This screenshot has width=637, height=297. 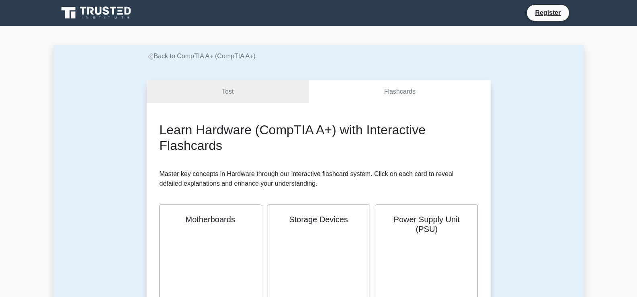 What do you see at coordinates (228, 92) in the screenshot?
I see `a: Test` at bounding box center [228, 92].